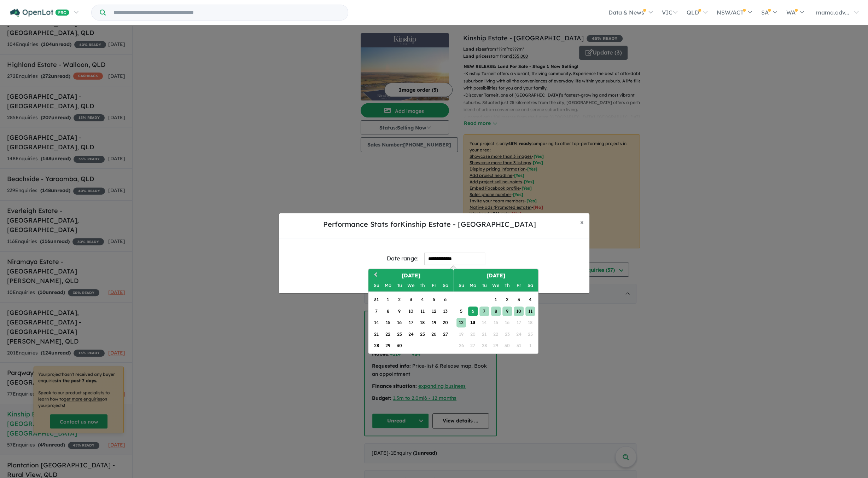 The height and width of the screenshot is (478, 868). What do you see at coordinates (507, 311) in the screenshot?
I see `div: Choose Thursday, October 9th, 2025` at bounding box center [507, 311].